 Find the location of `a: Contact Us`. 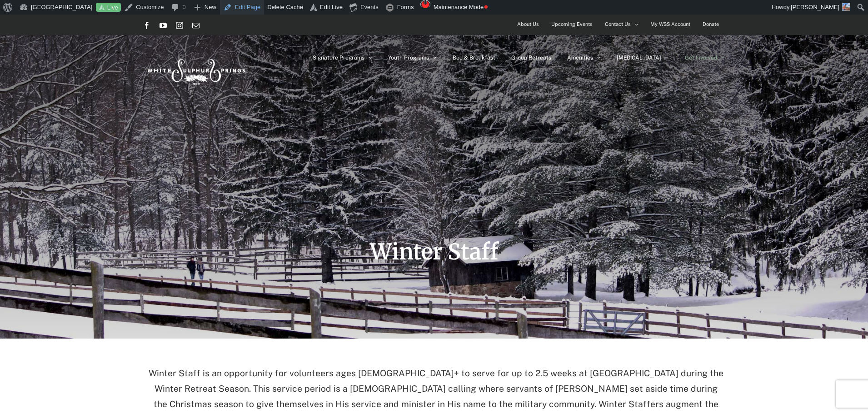

a: Contact Us is located at coordinates (621, 25).